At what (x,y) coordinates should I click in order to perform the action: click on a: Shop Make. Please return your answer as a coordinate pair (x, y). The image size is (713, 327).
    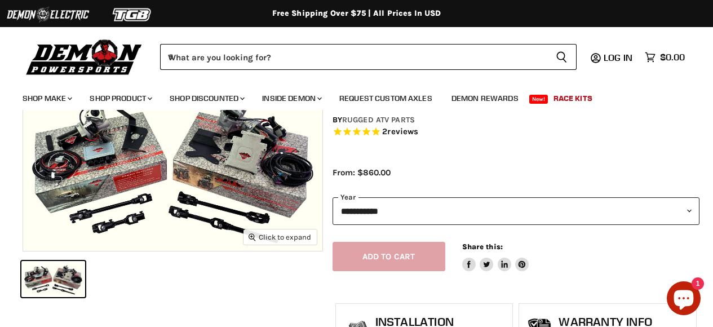
    Looking at the image, I should click on (46, 98).